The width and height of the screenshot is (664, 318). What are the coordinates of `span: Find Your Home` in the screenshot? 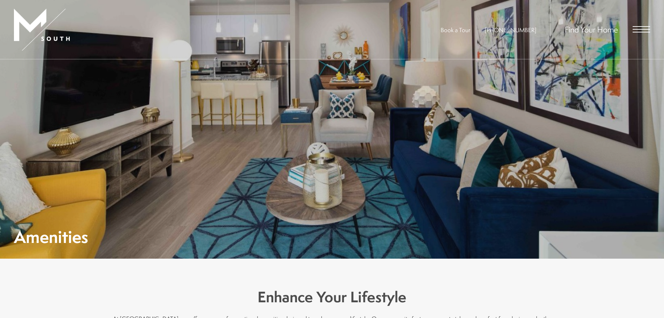 It's located at (591, 29).